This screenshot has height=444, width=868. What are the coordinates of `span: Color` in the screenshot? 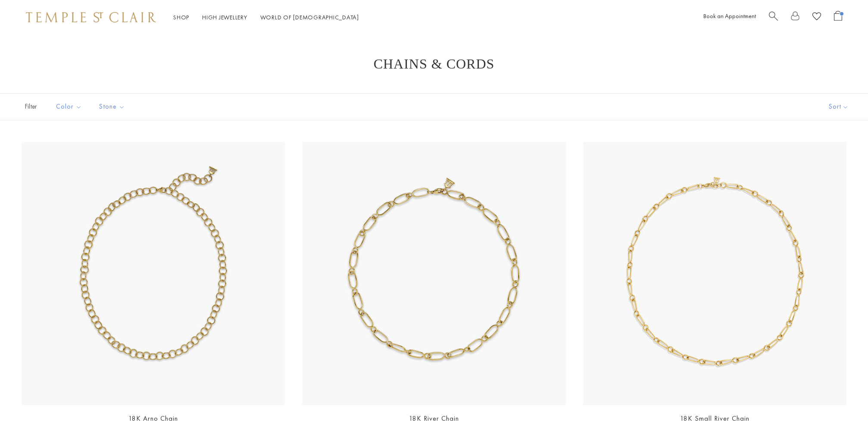 It's located at (70, 106).